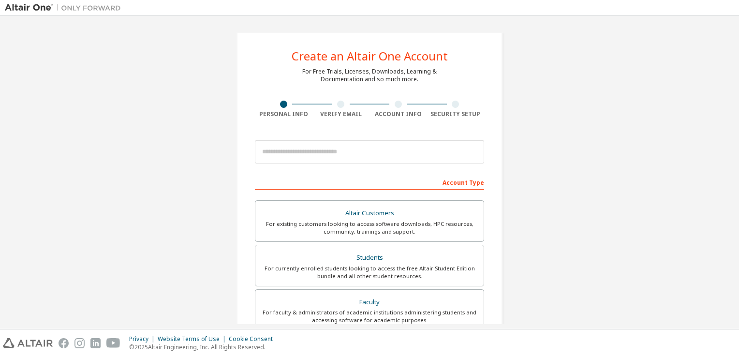  I want to click on div: Account Info, so click(398, 114).